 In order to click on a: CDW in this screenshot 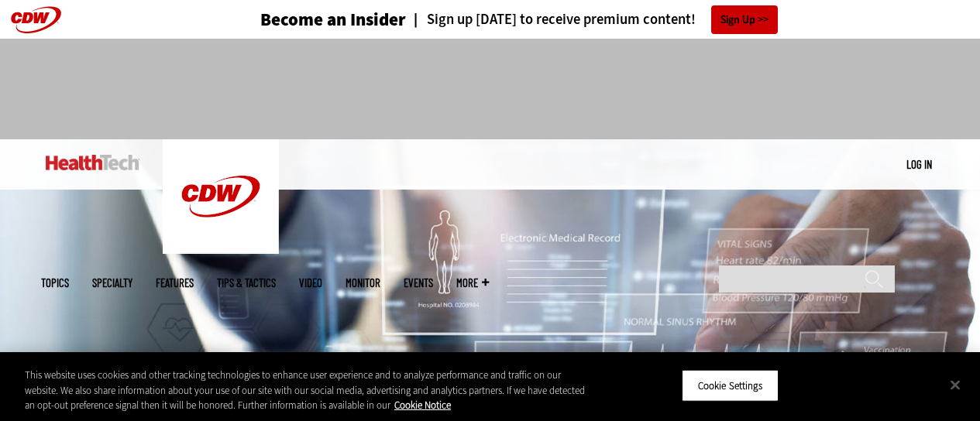, I will do `click(221, 249)`.